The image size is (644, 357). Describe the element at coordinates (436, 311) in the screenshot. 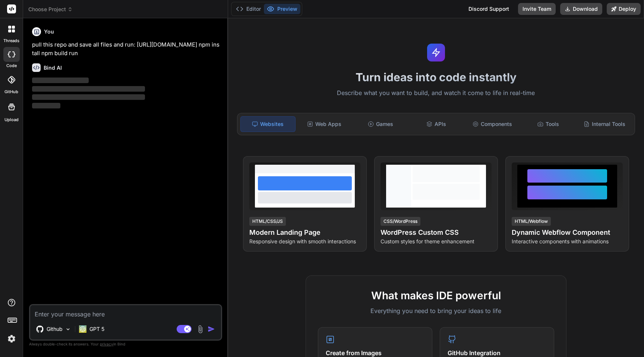

I see `p: Everything you need to bring your ideas to life` at that location.